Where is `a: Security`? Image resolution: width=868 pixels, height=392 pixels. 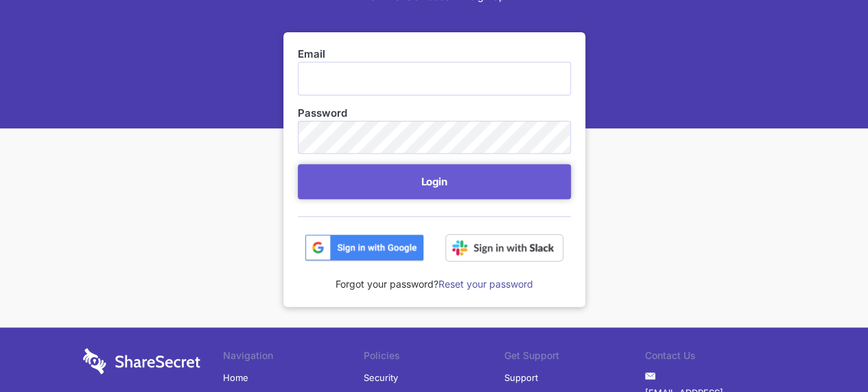
a: Security is located at coordinates (381, 377).